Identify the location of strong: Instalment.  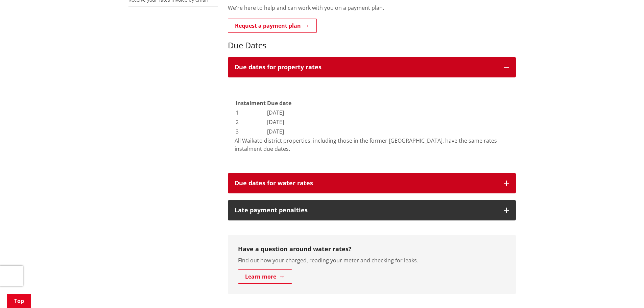
(250, 103).